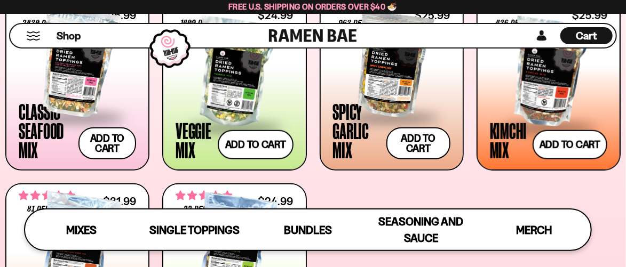 This screenshot has height=267, width=626. Describe the element at coordinates (508, 140) in the screenshot. I see `div: Kimchi Mix` at that location.